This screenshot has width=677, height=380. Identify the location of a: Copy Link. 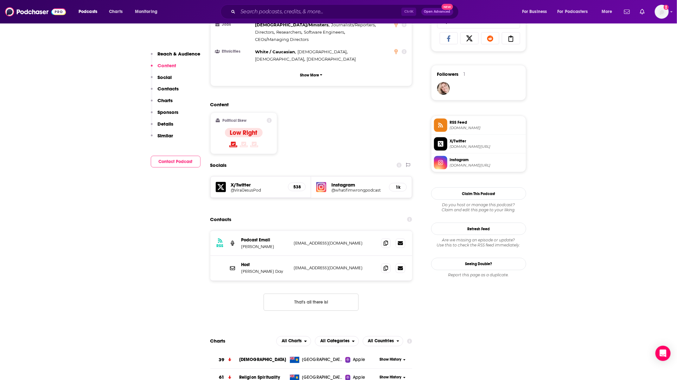
(511, 38).